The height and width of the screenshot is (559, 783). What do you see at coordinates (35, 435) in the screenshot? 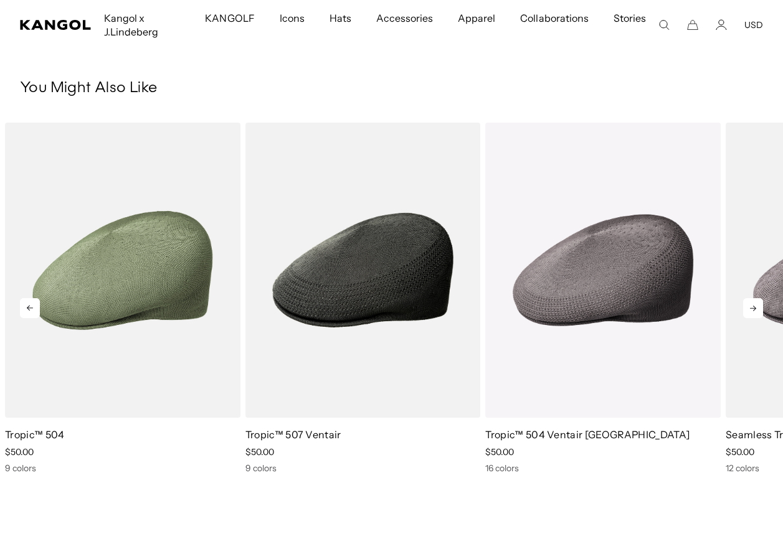
I see `a: Tropic™ 504` at bounding box center [35, 435].